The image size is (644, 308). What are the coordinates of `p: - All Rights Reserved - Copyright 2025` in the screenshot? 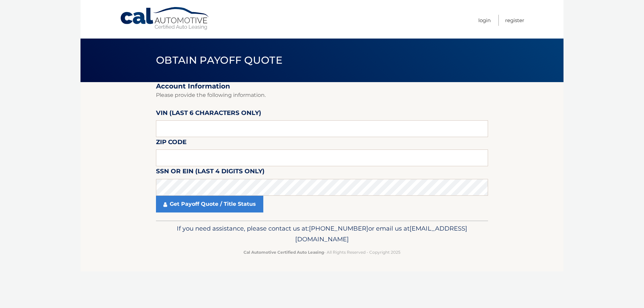 It's located at (322, 252).